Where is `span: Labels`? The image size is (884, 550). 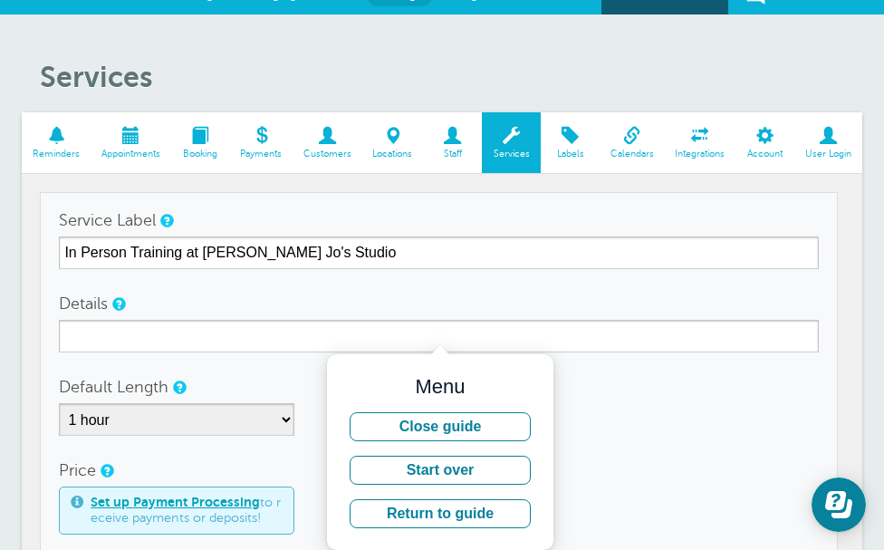 span: Labels is located at coordinates (570, 154).